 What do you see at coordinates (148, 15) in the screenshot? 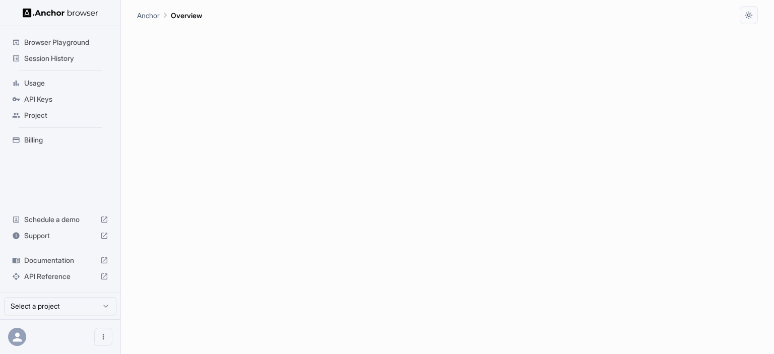
I see `p: Anchor` at bounding box center [148, 15].